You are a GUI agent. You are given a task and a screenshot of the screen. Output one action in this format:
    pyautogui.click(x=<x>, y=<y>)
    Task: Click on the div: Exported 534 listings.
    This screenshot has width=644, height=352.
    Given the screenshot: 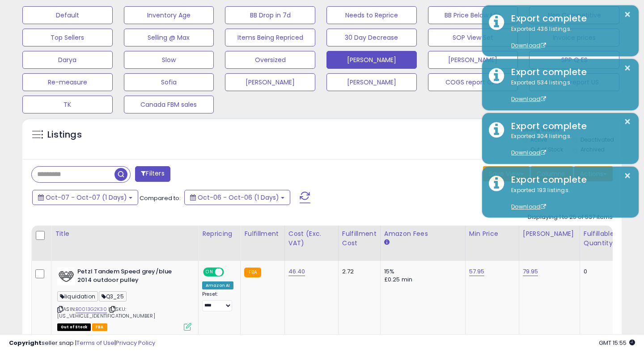 What is the action you would take?
    pyautogui.click(x=568, y=91)
    